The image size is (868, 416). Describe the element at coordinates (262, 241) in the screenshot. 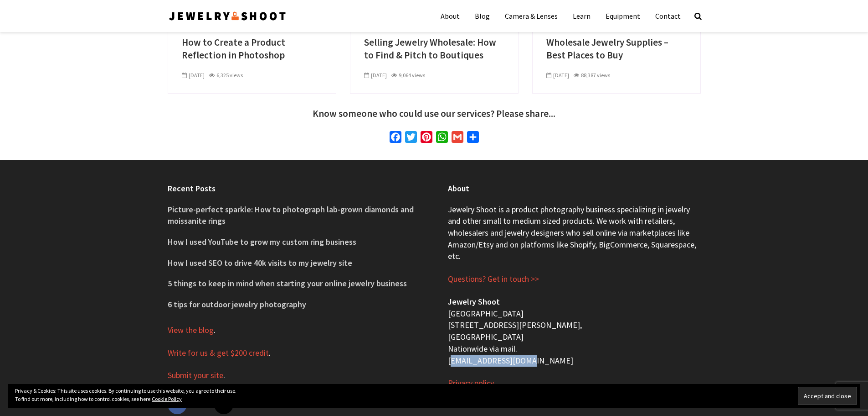

I see `a: How I used YouTube to grow my custom ring business` at that location.